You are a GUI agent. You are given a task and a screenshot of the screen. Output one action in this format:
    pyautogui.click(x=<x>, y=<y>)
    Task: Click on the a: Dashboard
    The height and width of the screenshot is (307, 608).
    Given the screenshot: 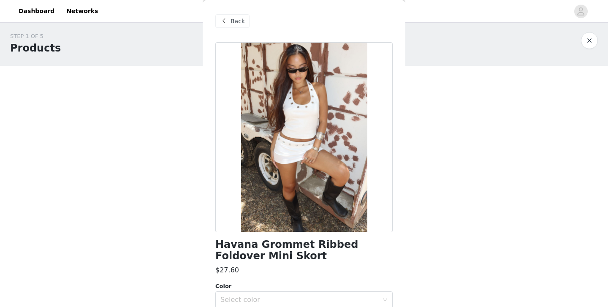 What is the action you would take?
    pyautogui.click(x=36, y=11)
    